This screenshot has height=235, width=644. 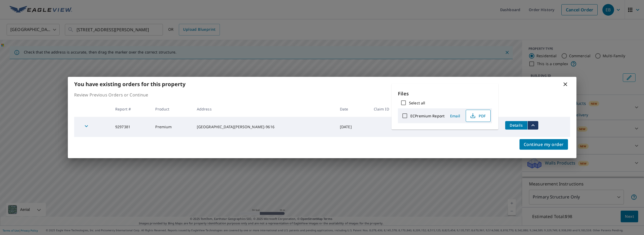 I want to click on th: Product, so click(x=171, y=109).